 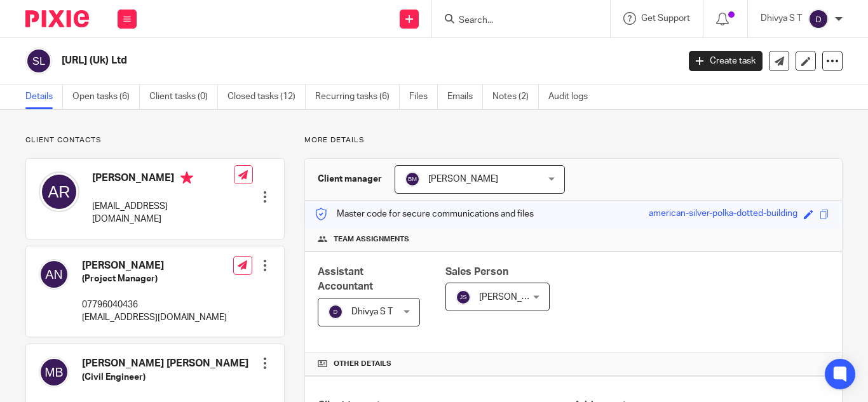 I want to click on a: Open tasks (6), so click(x=106, y=97).